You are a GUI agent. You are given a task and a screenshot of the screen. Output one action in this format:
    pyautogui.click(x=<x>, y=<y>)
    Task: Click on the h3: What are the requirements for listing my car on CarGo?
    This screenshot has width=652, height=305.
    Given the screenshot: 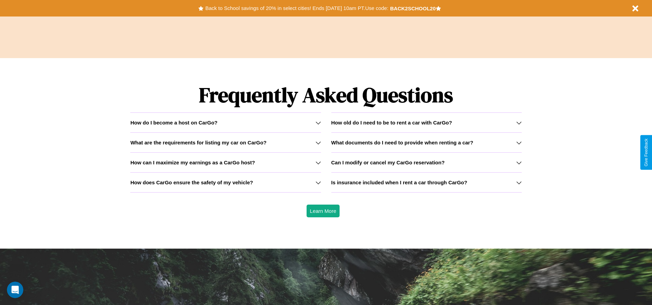 What is the action you would take?
    pyautogui.click(x=198, y=142)
    